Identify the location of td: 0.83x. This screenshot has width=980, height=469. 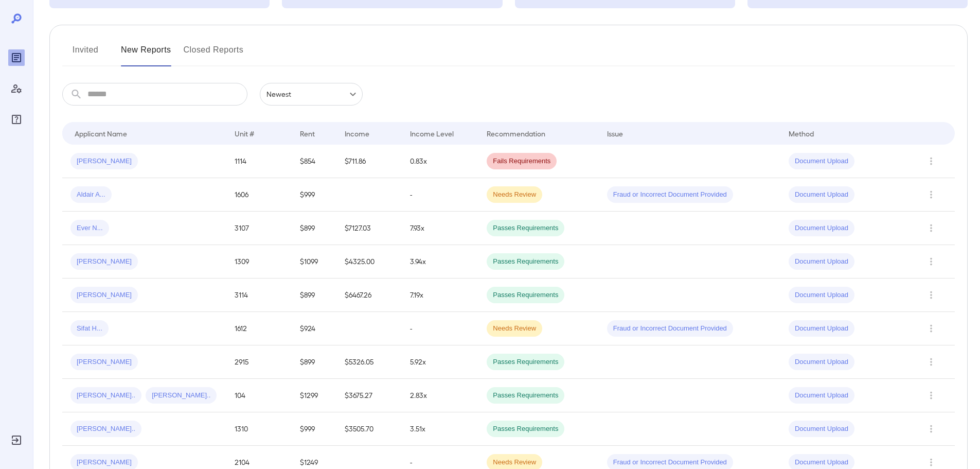
(440, 161).